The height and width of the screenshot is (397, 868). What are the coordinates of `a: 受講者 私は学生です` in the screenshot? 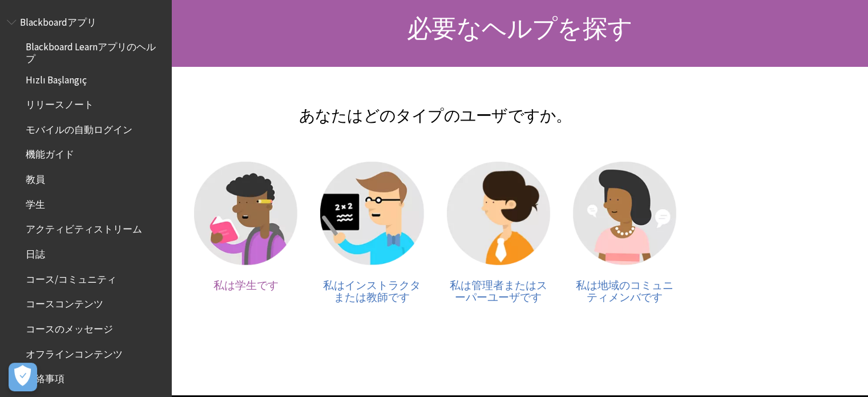 It's located at (246, 232).